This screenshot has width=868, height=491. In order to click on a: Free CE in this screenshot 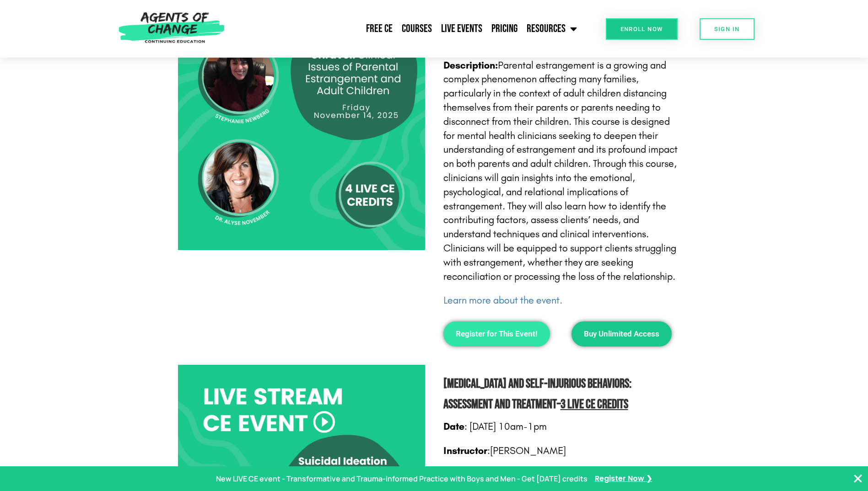, I will do `click(379, 29)`.